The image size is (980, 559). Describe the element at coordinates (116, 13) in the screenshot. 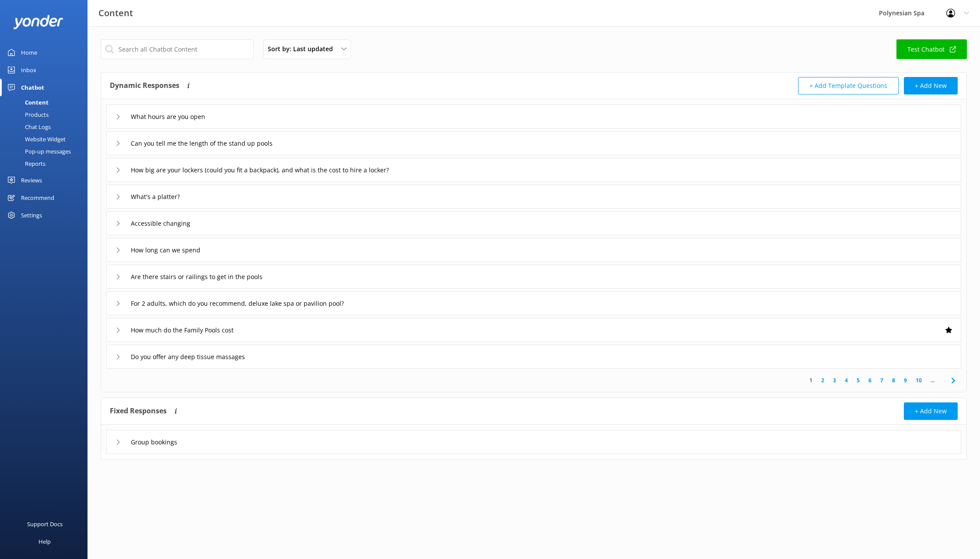

I see `h3: Content` at that location.